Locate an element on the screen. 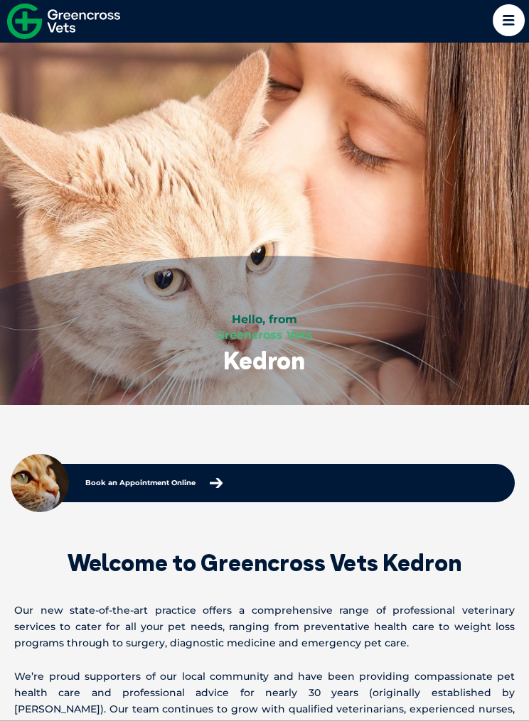 This screenshot has width=529, height=721. p: Our new state-of-the-art practice offers a comprehensive range of professional veterinary service... is located at coordinates (264, 627).